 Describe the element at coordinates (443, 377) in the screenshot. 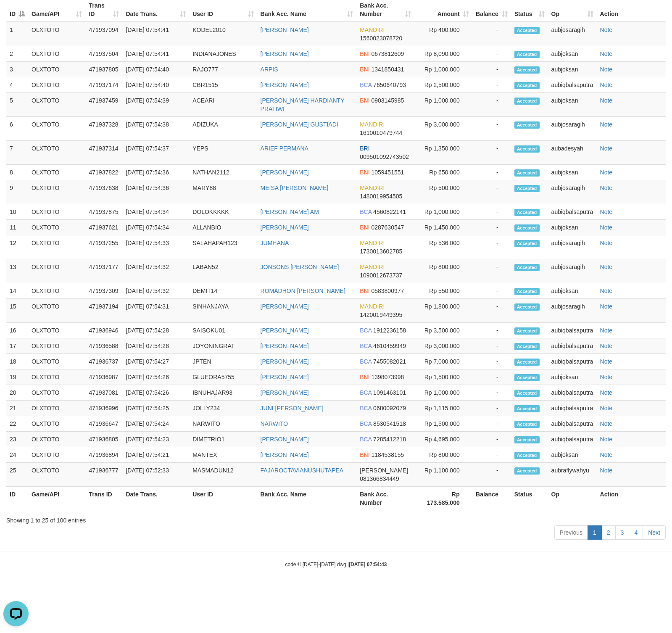

I see `td: Rp 1,500,000` at that location.